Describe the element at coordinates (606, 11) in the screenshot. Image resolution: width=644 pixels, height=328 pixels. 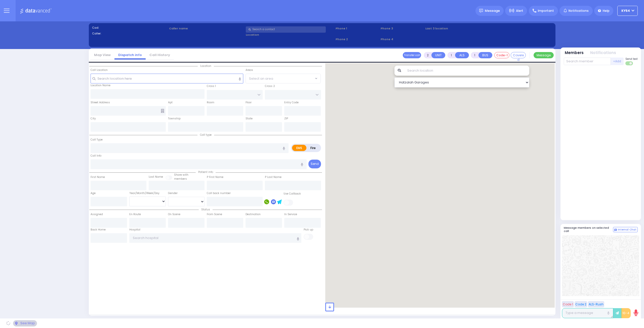
I see `span: Help` at that location.